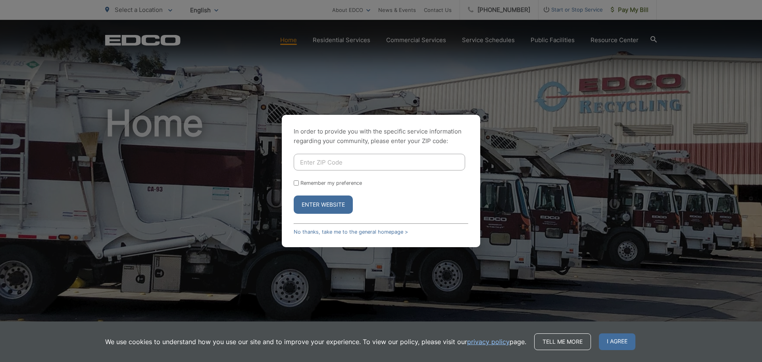 This screenshot has width=762, height=362. Describe the element at coordinates (316, 341) in the screenshot. I see `p: We use cookies to understand how you use our site and to improve your experience. To view our pol...` at that location.